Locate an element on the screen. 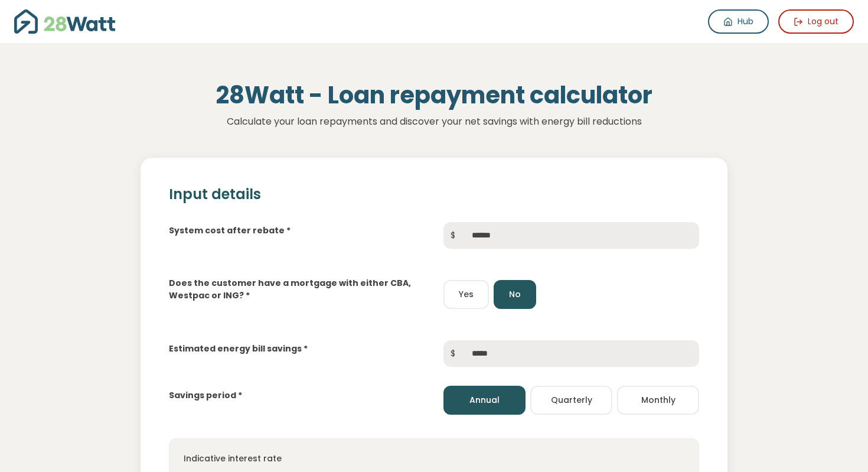 The width and height of the screenshot is (868, 472). label: Estimated energy bill savings * is located at coordinates (238, 348).